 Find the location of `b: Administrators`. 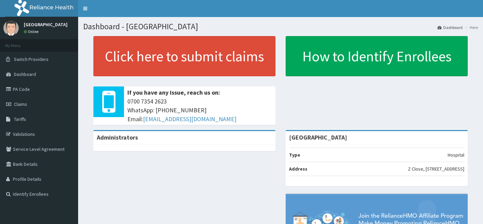

b: Administrators is located at coordinates (117, 137).